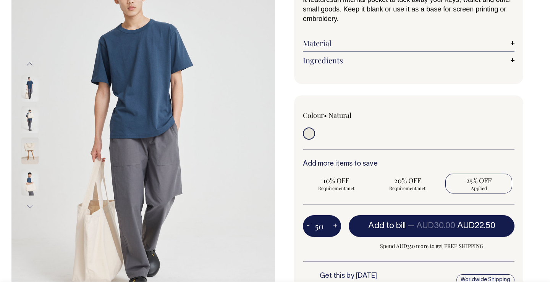  What do you see at coordinates (408, 164) in the screenshot?
I see `h6: Add more items to save` at bounding box center [408, 164].